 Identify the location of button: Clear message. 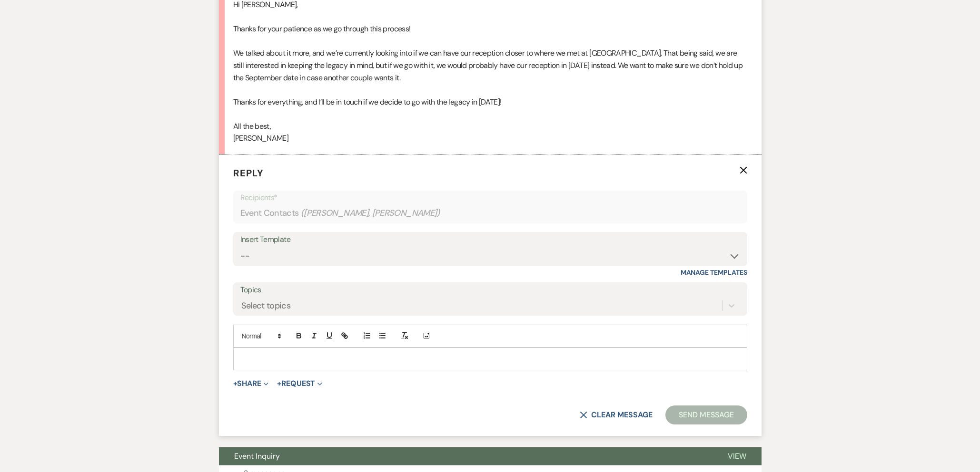
(616, 415).